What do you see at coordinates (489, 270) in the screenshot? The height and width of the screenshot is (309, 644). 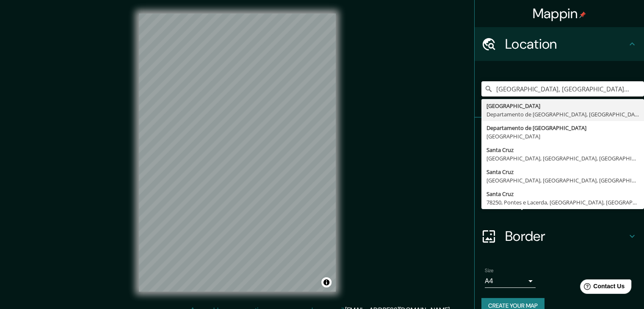 I see `label: Size` at bounding box center [489, 270].